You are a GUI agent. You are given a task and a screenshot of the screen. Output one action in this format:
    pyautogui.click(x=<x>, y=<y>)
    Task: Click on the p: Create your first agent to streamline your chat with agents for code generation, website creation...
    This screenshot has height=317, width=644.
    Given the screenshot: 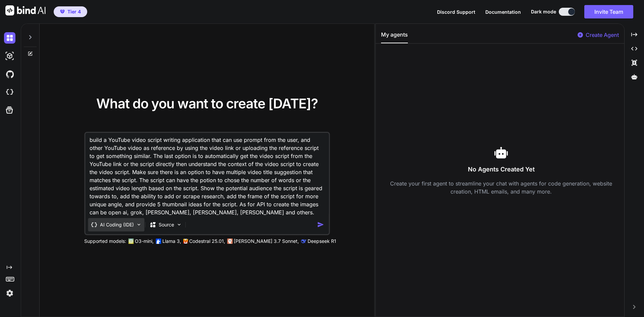 What is the action you would take?
    pyautogui.click(x=501, y=188)
    